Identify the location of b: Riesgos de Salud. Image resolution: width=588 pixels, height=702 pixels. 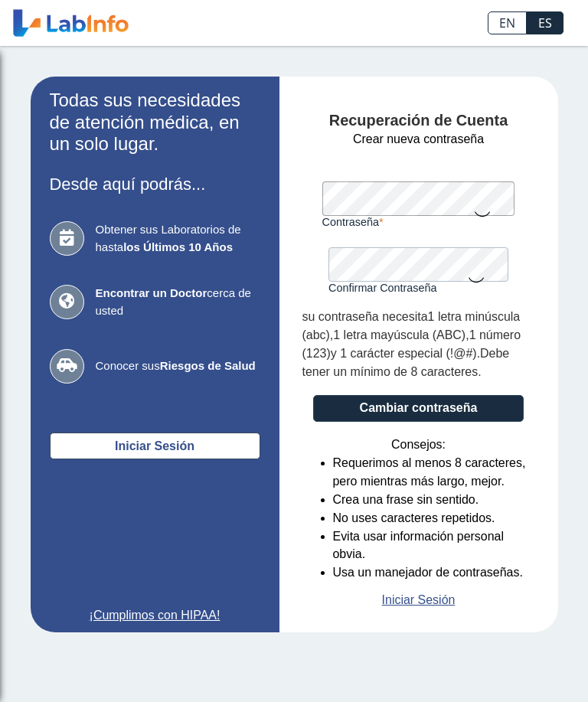
(207, 365).